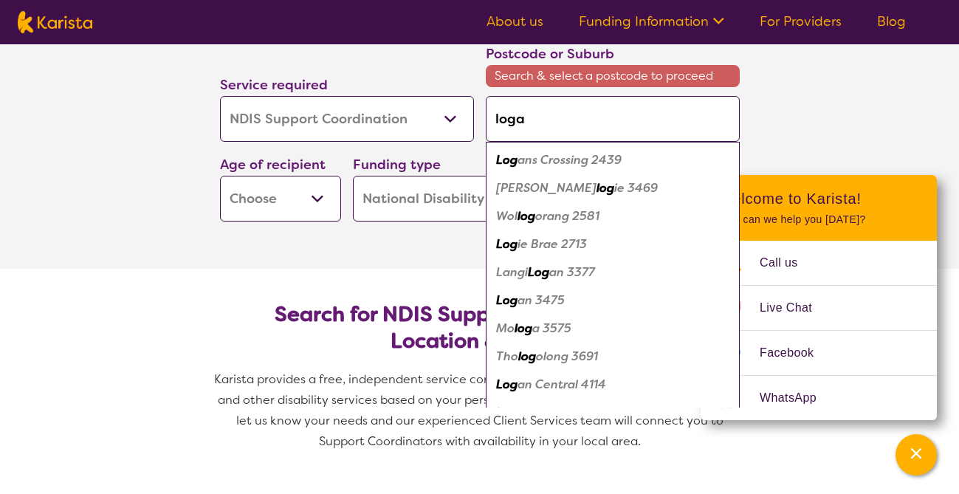 Image resolution: width=959 pixels, height=494 pixels. I want to click on span: Call us, so click(787, 263).